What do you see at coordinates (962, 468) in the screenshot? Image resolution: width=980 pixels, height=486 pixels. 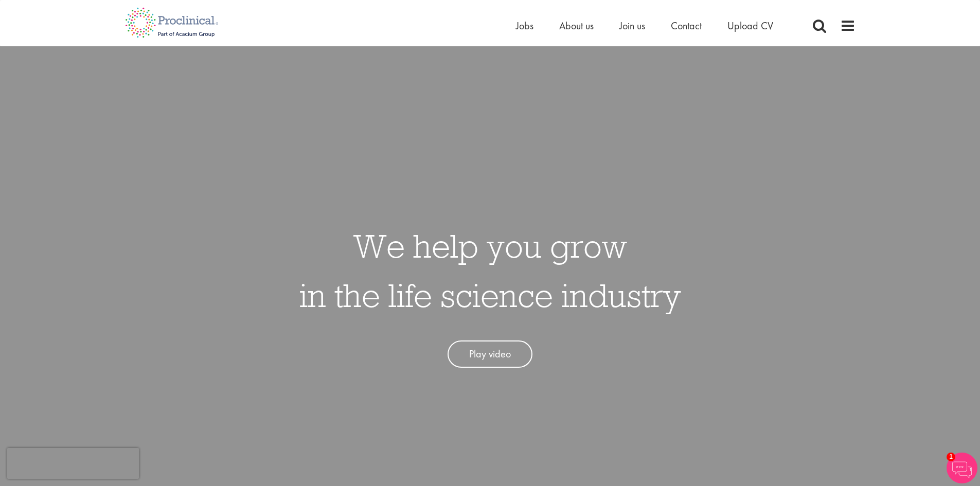 I see `img: Chatbot` at bounding box center [962, 468].